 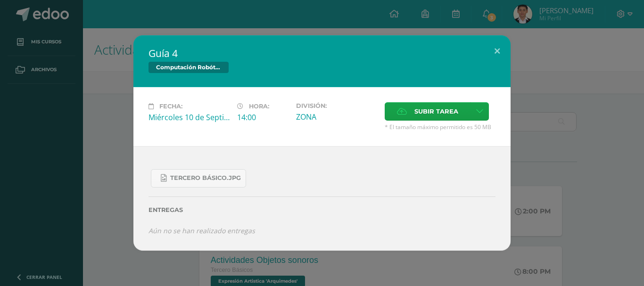 What do you see at coordinates (188, 67) in the screenshot?
I see `span: Computación Robótica` at bounding box center [188, 67].